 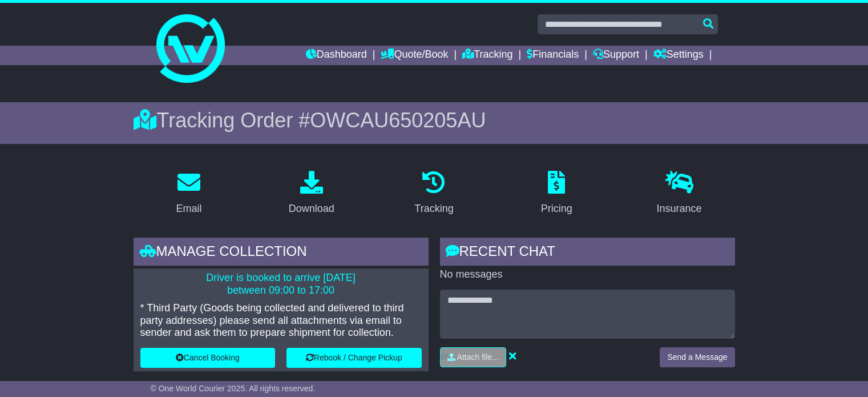 I want to click on a: Pricing, so click(x=557, y=194).